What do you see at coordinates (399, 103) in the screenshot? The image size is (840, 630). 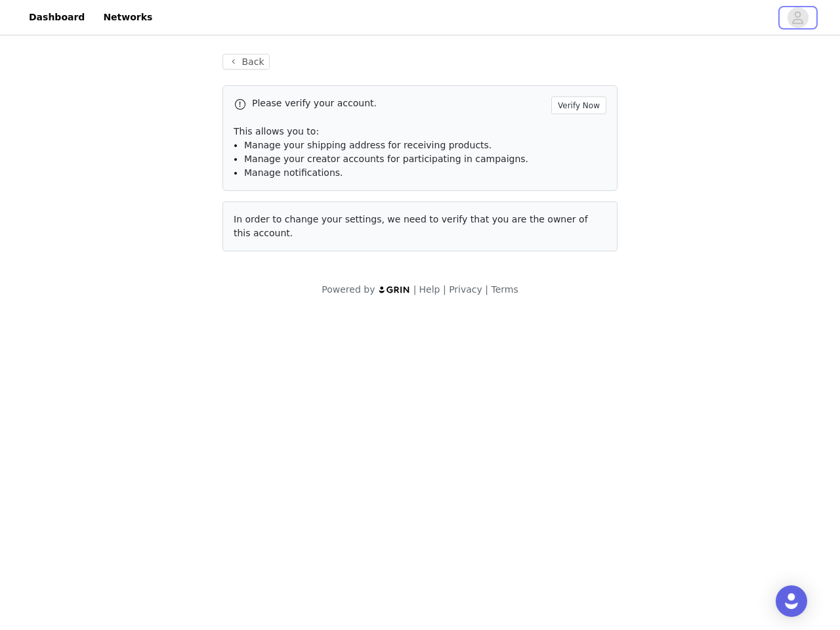 I see `p: Please verify your account.` at bounding box center [399, 103].